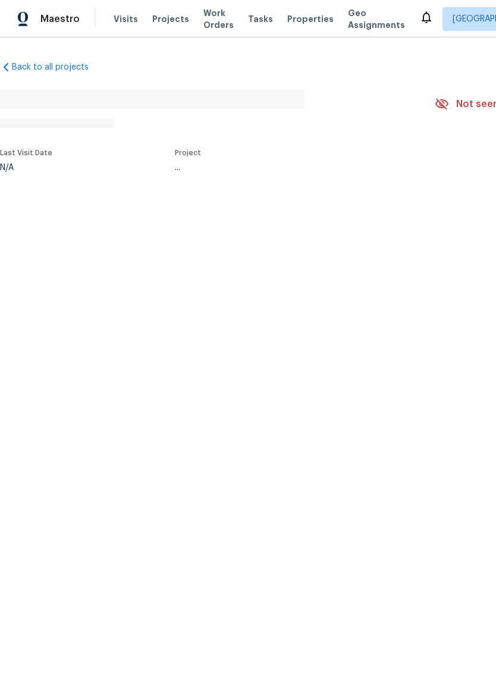  What do you see at coordinates (218, 19) in the screenshot?
I see `span: Work Orders` at bounding box center [218, 19].